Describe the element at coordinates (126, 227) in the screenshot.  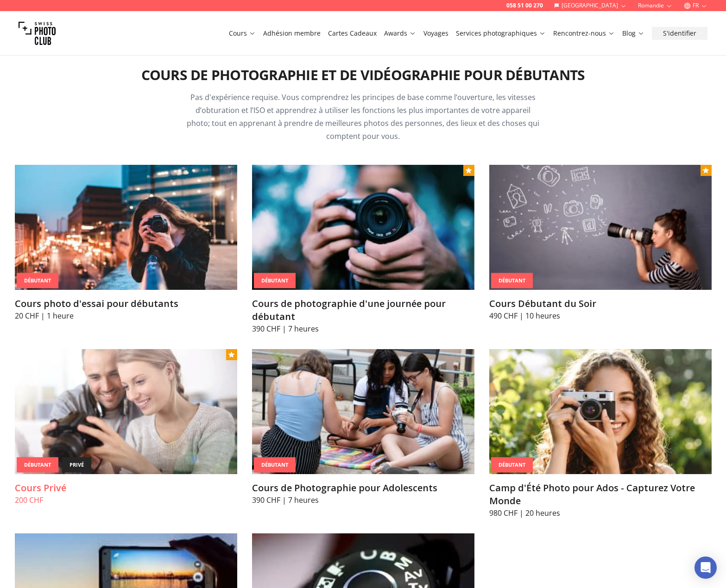
I see `img: Cours photo d'essai pour débutants` at that location.